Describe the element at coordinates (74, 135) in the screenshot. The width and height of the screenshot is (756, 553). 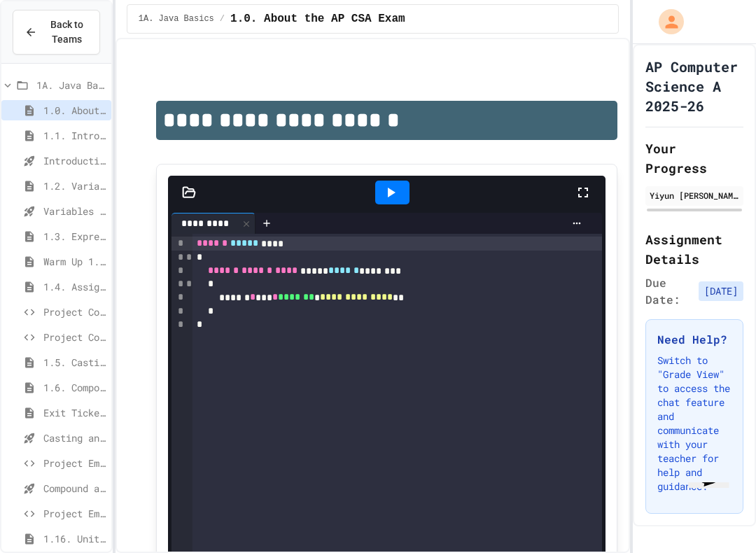
I see `span: 1.1. Introduction to Algorithms, Programming, and Compilers` at that location.